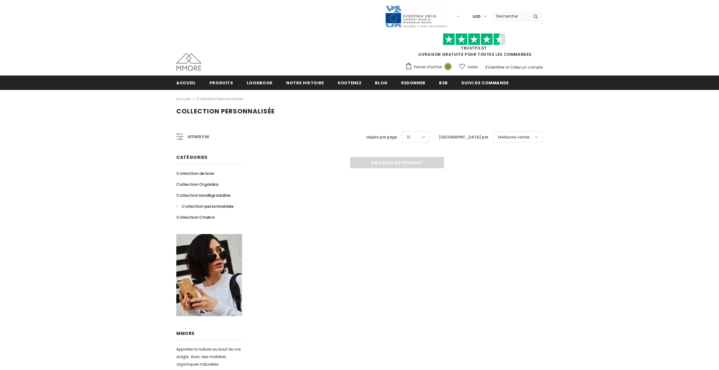 The width and height of the screenshot is (719, 370). I want to click on span: Collection Chakra, so click(195, 217).